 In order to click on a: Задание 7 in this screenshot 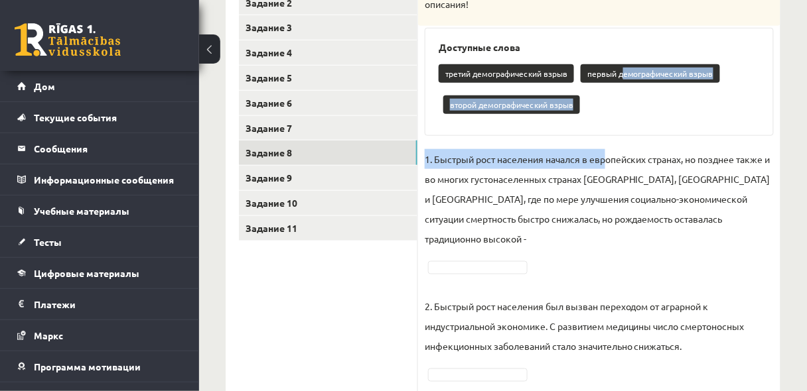, I will do `click(328, 128)`.